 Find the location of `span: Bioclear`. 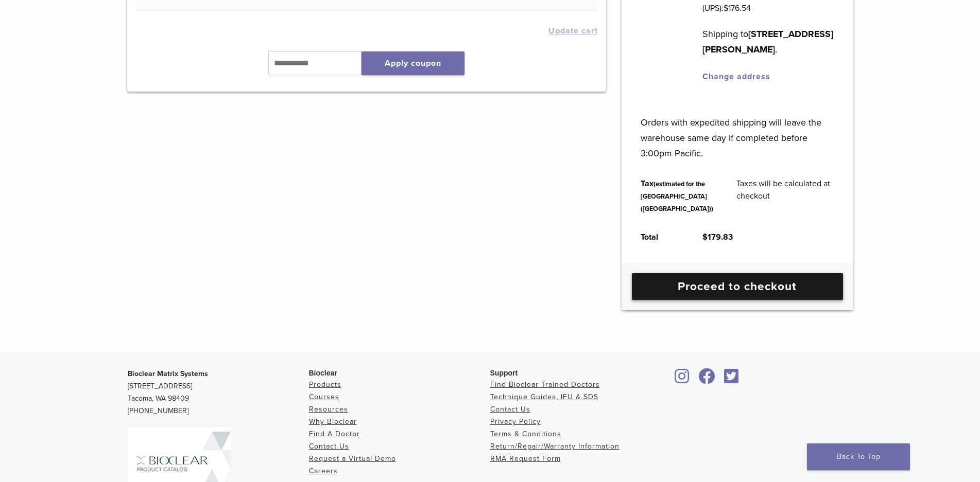

span: Bioclear is located at coordinates (323, 373).